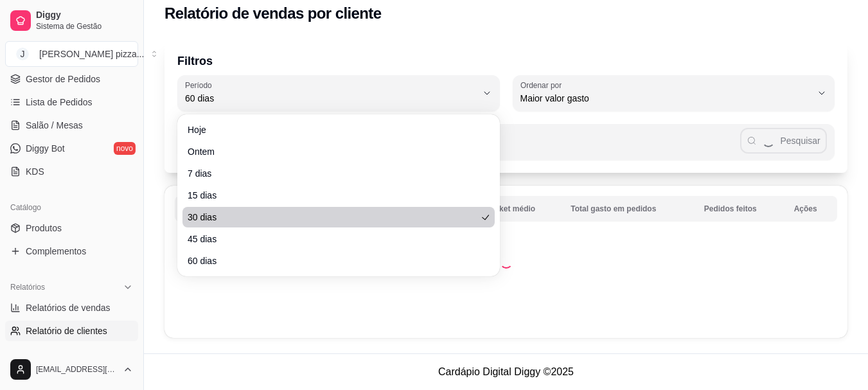  I want to click on span: Hoje, so click(332, 130).